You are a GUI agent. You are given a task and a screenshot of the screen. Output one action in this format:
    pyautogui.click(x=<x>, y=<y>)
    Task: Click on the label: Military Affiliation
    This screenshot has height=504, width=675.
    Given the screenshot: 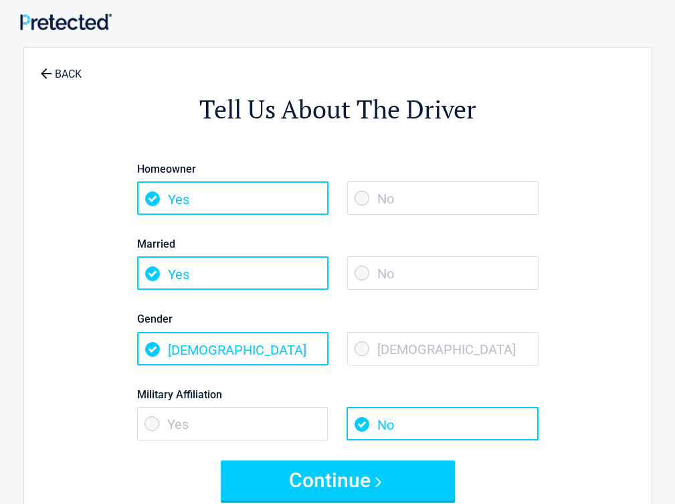 What is the action you would take?
    pyautogui.click(x=338, y=394)
    